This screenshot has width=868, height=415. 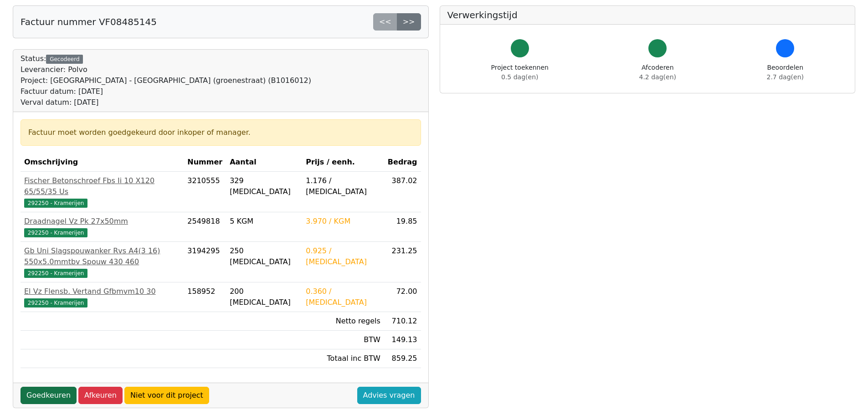 What do you see at coordinates (204, 227) in the screenshot?
I see `td: 2549818` at bounding box center [204, 227].